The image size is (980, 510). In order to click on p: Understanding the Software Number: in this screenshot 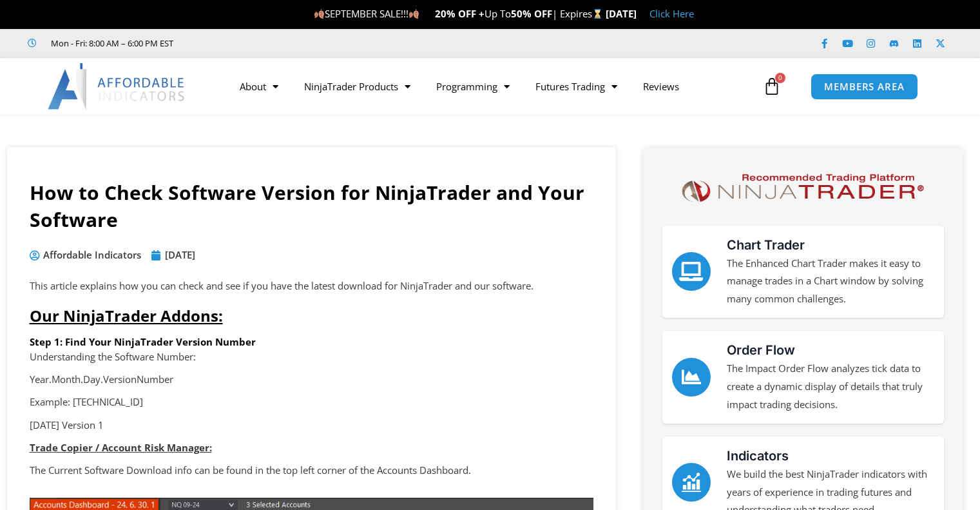, I will do `click(311, 357)`.